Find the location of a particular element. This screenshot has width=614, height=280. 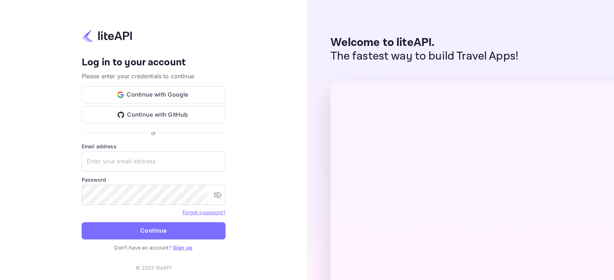

label: Password is located at coordinates (154, 180).